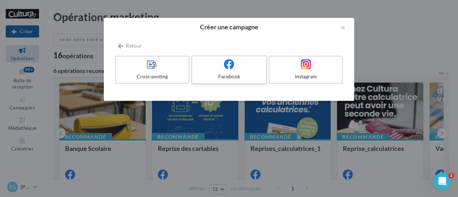  I want to click on div: Instagram, so click(305, 77).